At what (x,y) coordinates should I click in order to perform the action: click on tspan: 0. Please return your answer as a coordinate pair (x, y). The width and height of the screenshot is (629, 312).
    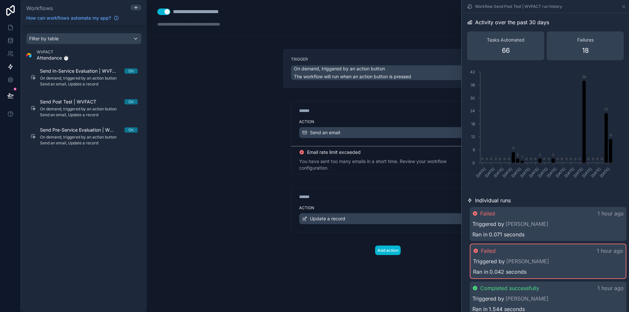
    Looking at the image, I should click on (474, 163).